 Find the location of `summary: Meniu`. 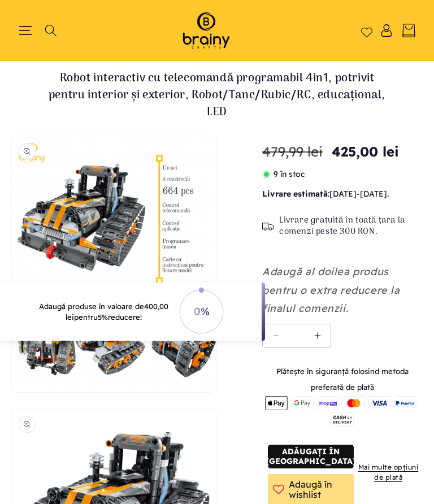

summary: Meniu is located at coordinates (25, 30).